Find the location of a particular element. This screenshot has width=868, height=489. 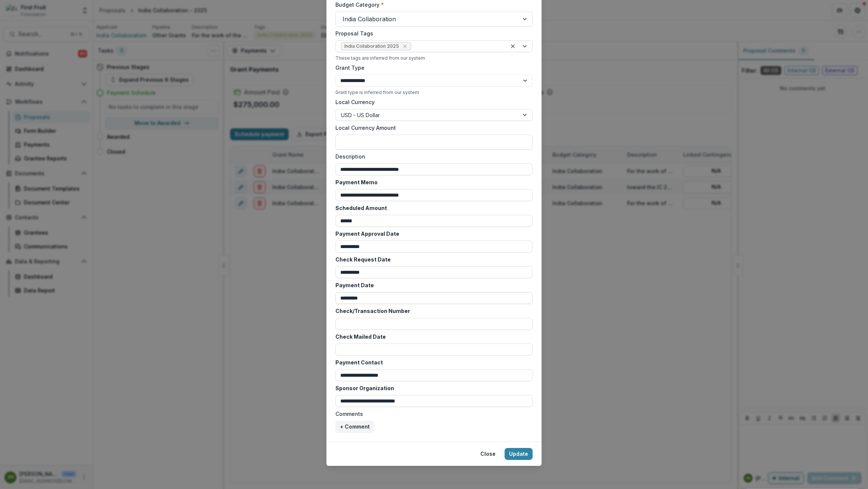

label: Local Currency Amount is located at coordinates (432, 128).